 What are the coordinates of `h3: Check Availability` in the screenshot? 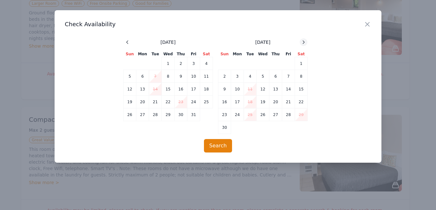 It's located at (218, 24).